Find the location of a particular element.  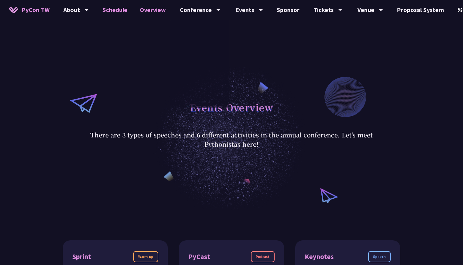

a: PyCon TW is located at coordinates (29, 10).